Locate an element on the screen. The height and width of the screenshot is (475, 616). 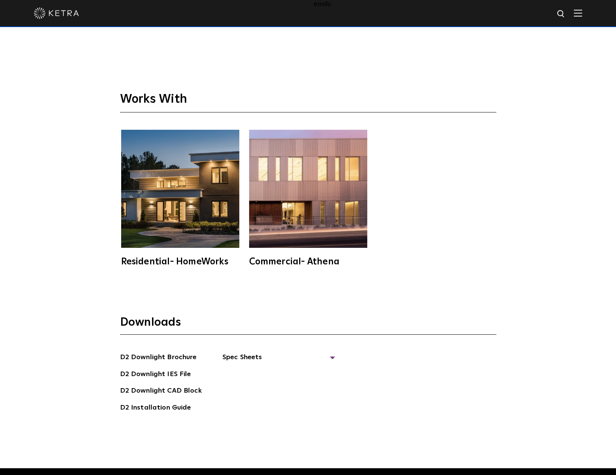
img: homeworks_hero is located at coordinates (180, 189).